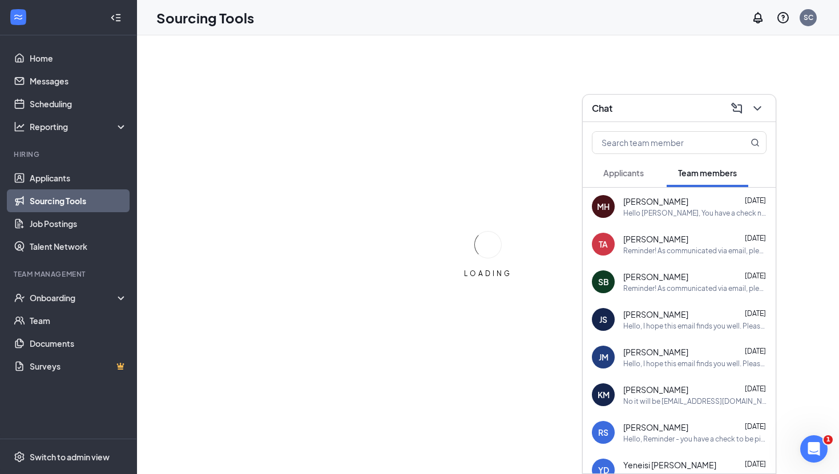 The height and width of the screenshot is (474, 839). Describe the element at coordinates (758, 18) in the screenshot. I see `svg: Notifications` at that location.